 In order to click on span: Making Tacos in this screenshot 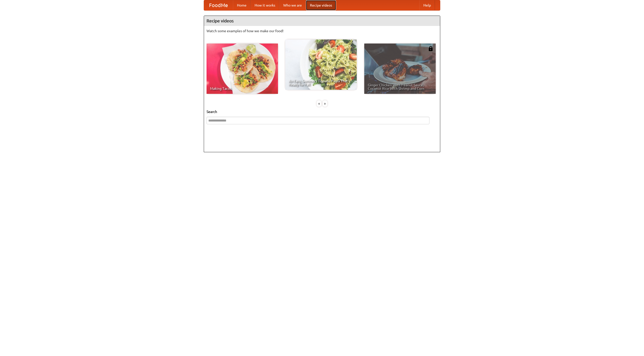, I will do `click(242, 89)`.